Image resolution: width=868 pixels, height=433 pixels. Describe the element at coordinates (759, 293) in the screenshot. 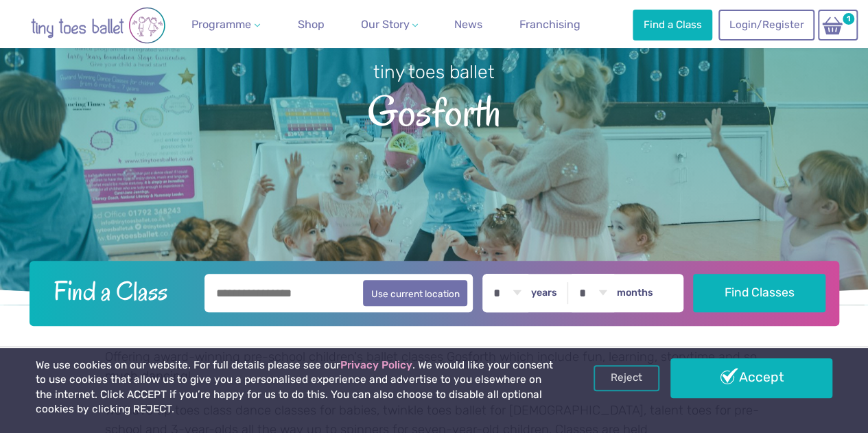

I see `button: Find Classes` at that location.